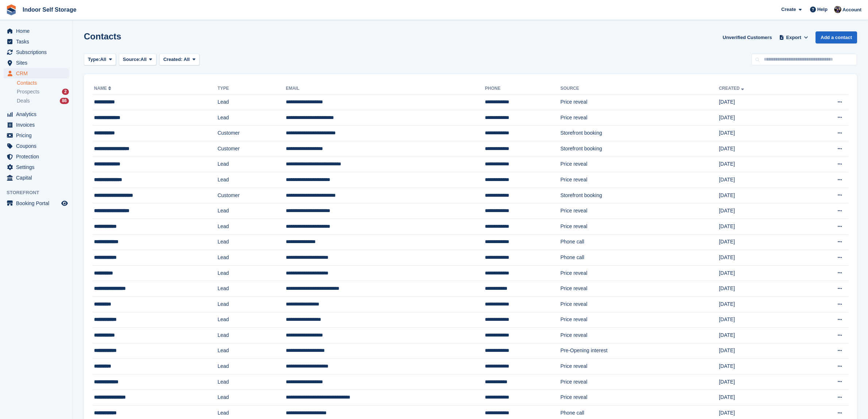  What do you see at coordinates (173, 59) in the screenshot?
I see `span: Created:` at bounding box center [173, 59].